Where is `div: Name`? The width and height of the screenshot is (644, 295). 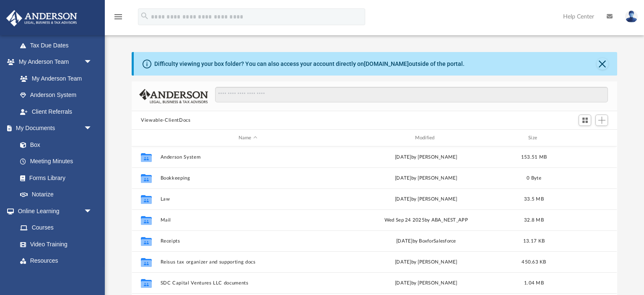 div: Name is located at coordinates (247, 138).